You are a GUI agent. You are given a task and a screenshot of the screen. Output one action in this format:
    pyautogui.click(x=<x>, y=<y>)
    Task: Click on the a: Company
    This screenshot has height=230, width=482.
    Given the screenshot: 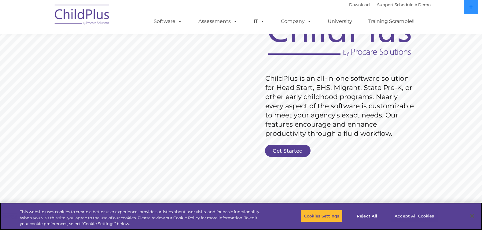 What is the action you would take?
    pyautogui.click(x=296, y=21)
    